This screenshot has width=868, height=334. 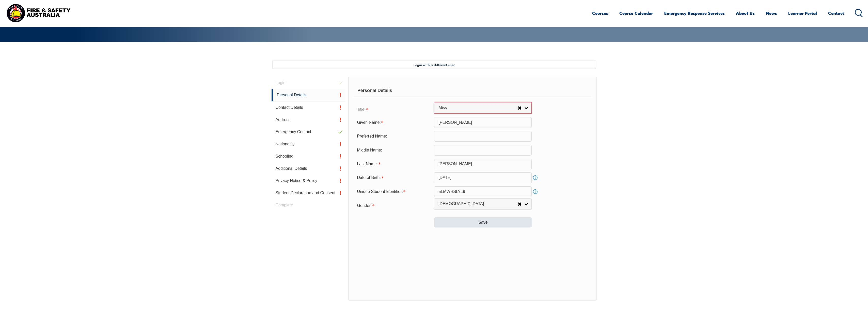 What do you see at coordinates (483, 222) in the screenshot?
I see `button: Save` at bounding box center [483, 222].